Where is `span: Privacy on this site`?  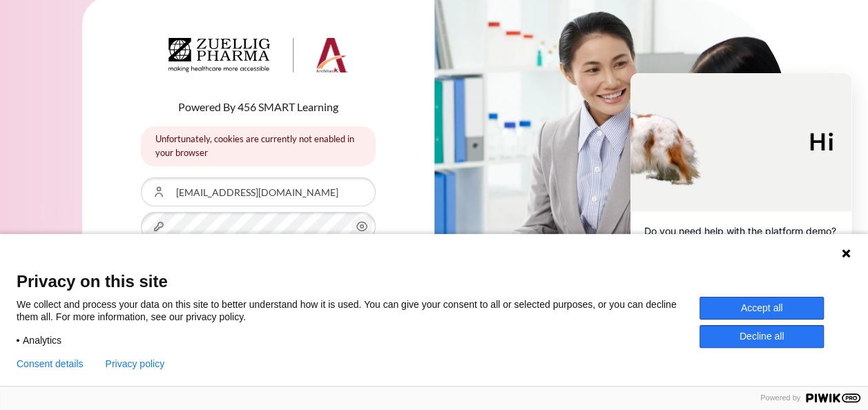 span: Privacy on this site is located at coordinates (434, 281).